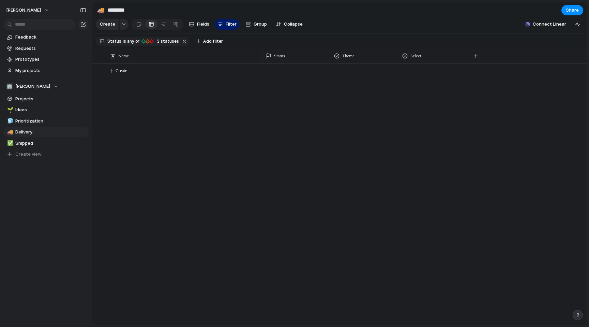 This screenshot has width=589, height=327. I want to click on span: Create view, so click(28, 154).